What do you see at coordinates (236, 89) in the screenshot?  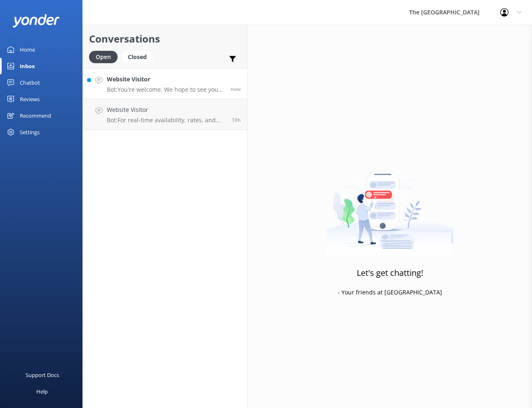 I see `span: Sep 11 2025 01:02pm (UTC -10:00) Pacific/Honolulu` at bounding box center [236, 89].